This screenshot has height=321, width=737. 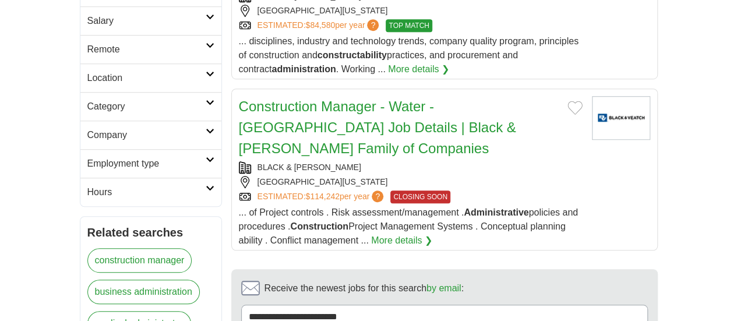 What do you see at coordinates (146, 192) in the screenshot?
I see `h2: Hours` at bounding box center [146, 192].